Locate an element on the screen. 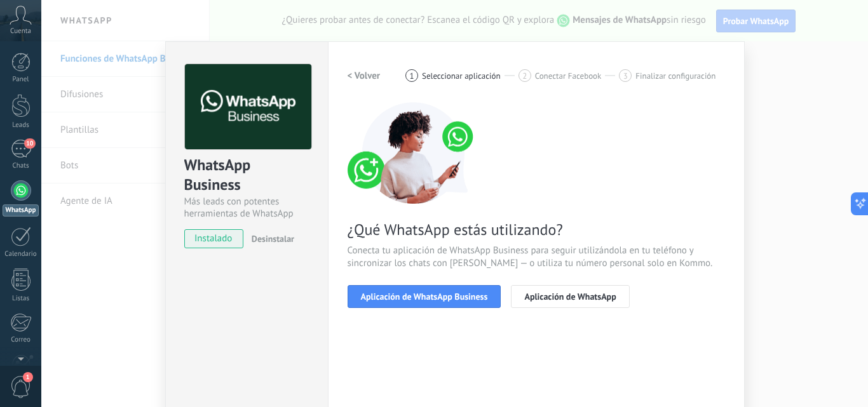 The height and width of the screenshot is (407, 868). span: Conectar Facebook is located at coordinates (568, 75).